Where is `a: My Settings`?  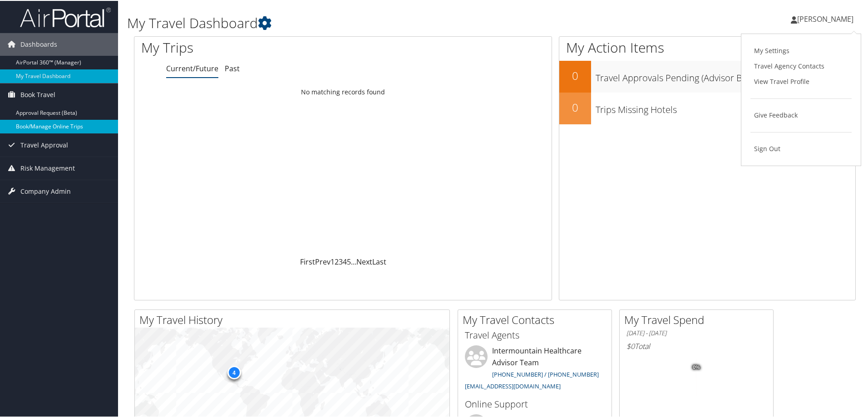
a: My Settings is located at coordinates (801, 50).